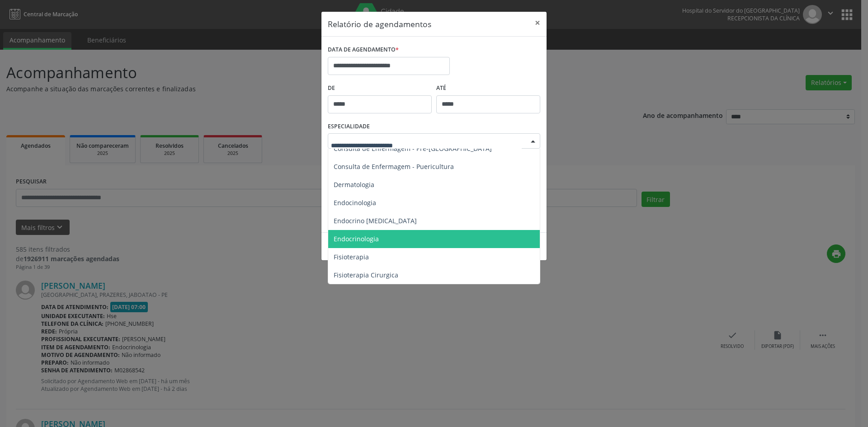 This screenshot has height=427, width=868. What do you see at coordinates (354, 184) in the screenshot?
I see `span: Dermatologia` at bounding box center [354, 184].